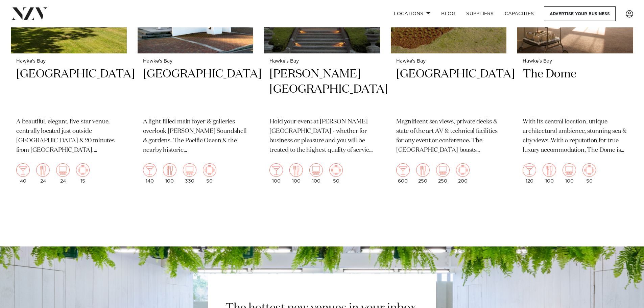  I want to click on p: Magnificent sea views, private decks & state of the art AV & technical facilities for any event o..., so click(449, 136).